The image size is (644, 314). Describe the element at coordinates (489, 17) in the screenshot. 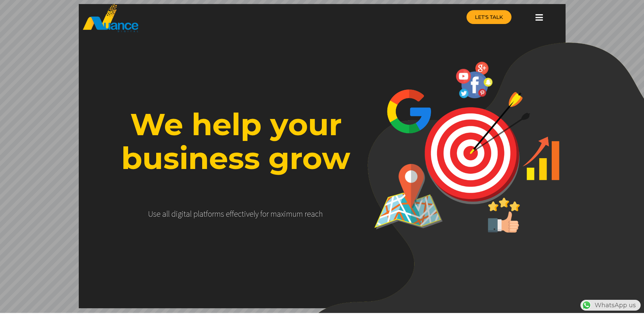

I see `span: LET'S TALK` at that location.